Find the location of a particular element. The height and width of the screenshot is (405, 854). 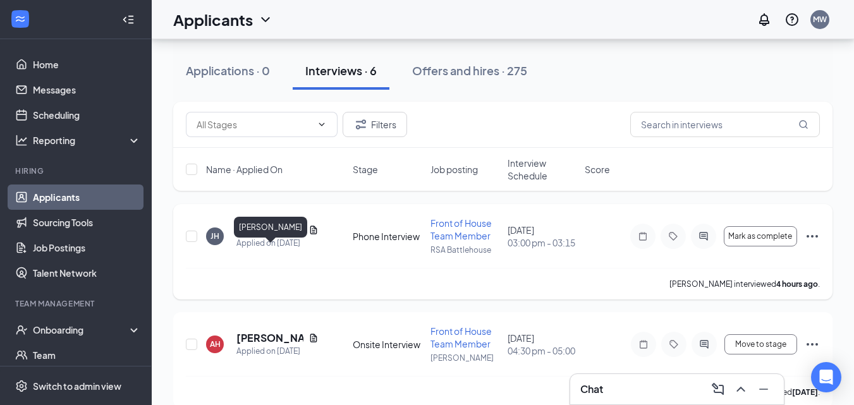

div: Onsite Interview is located at coordinates (387, 344).